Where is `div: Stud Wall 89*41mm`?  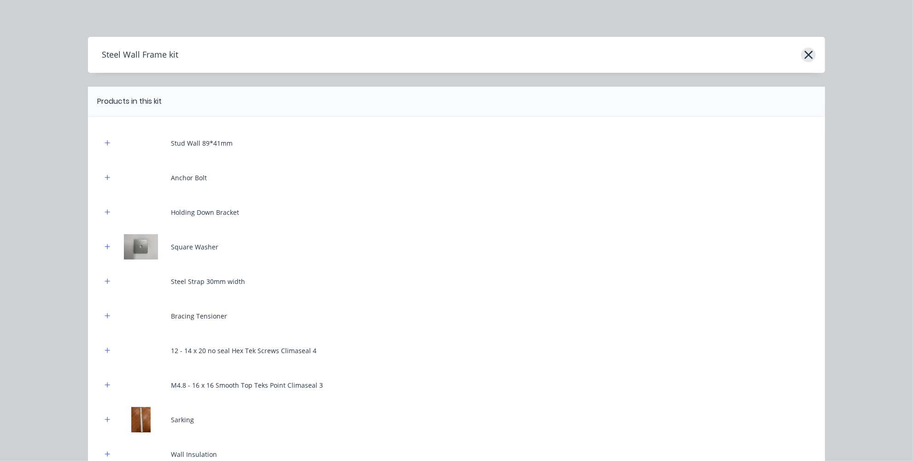 div: Stud Wall 89*41mm is located at coordinates (202, 143).